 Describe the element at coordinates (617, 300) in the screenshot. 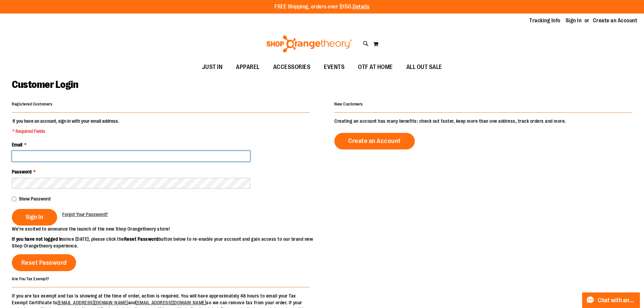

I see `span: Chat with an Expert` at that location.